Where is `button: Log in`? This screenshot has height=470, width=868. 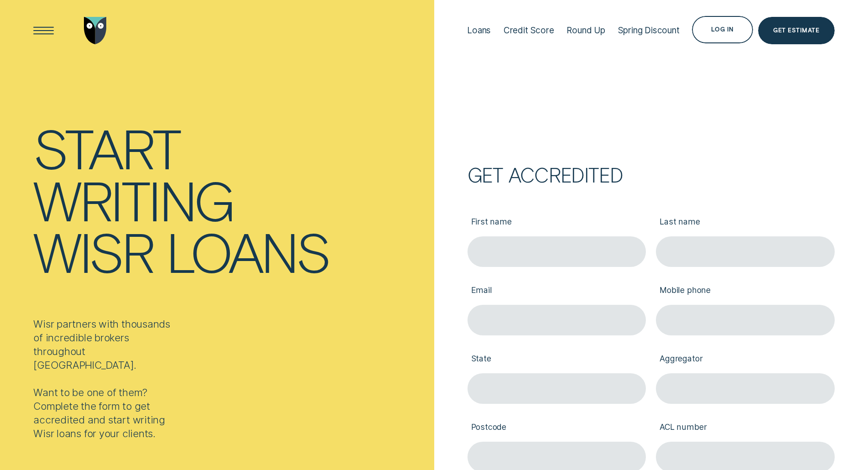
button: Log in is located at coordinates (722, 30).